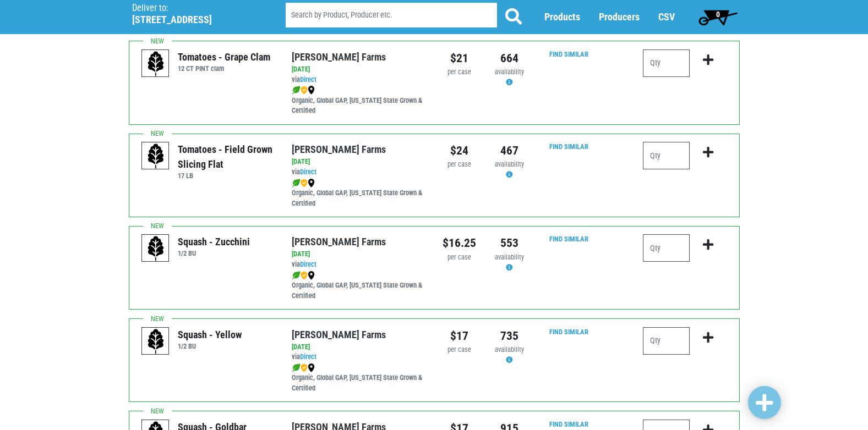 Image resolution: width=868 pixels, height=430 pixels. I want to click on div: $21, so click(459, 58).